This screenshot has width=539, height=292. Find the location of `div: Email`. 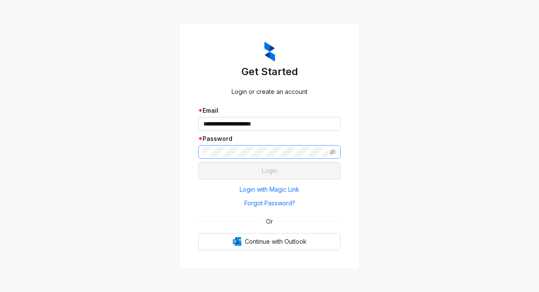

div: Email is located at coordinates (270, 110).